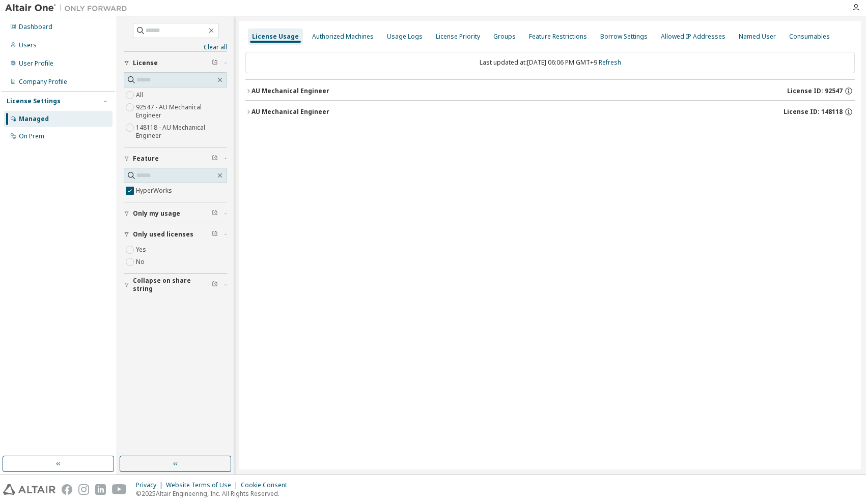  I want to click on a: Clear all, so click(175, 47).